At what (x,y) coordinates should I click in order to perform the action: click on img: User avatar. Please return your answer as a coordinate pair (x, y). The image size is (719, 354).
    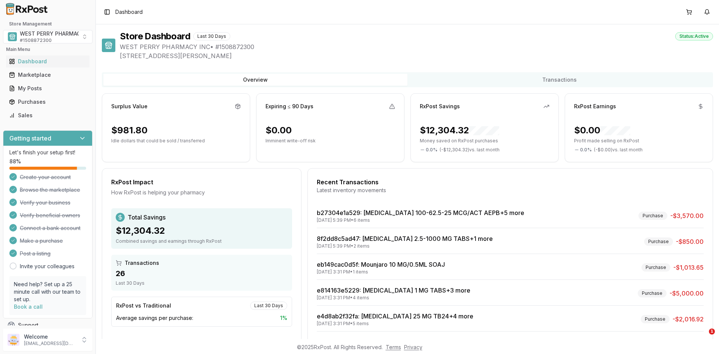
    Looking at the image, I should click on (13, 339).